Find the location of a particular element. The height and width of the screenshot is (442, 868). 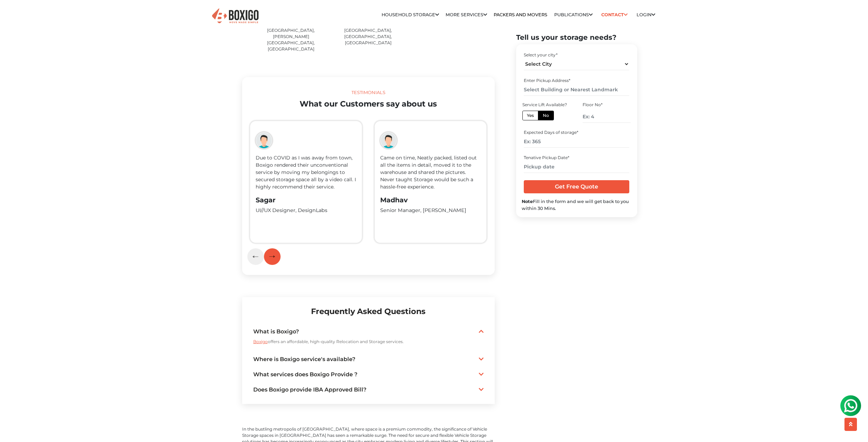

input: Select Building or Nearest Landmark is located at coordinates (577, 89).